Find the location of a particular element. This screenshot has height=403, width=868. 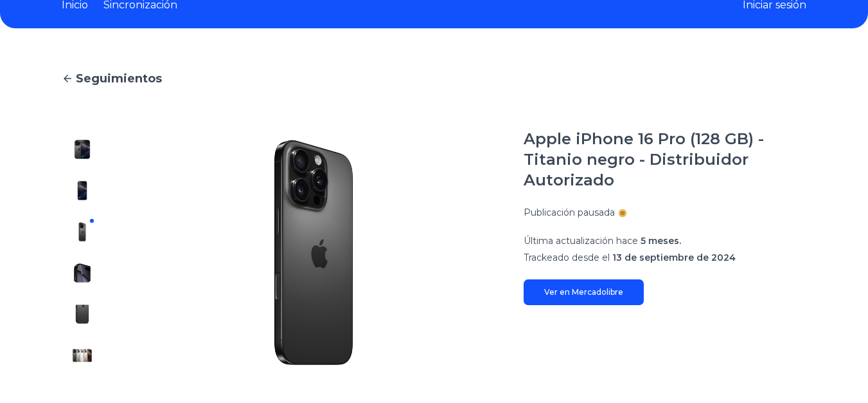

font: 5 meses. is located at coordinates (661, 240).